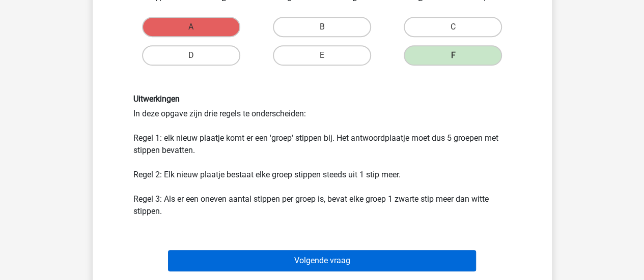 The height and width of the screenshot is (280, 644). What do you see at coordinates (191, 55) in the screenshot?
I see `label: D` at bounding box center [191, 55].